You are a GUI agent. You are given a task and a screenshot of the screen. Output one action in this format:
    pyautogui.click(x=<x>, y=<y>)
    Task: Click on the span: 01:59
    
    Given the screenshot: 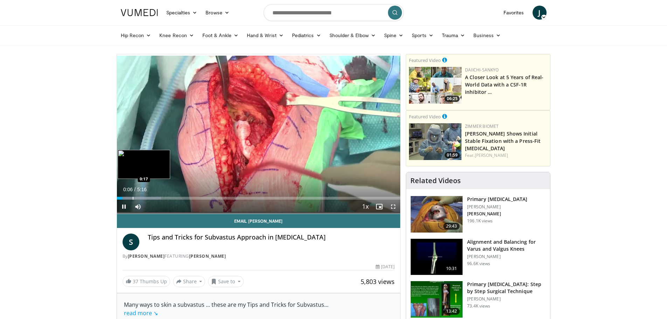 What is the action you would take?
    pyautogui.click(x=452, y=155)
    